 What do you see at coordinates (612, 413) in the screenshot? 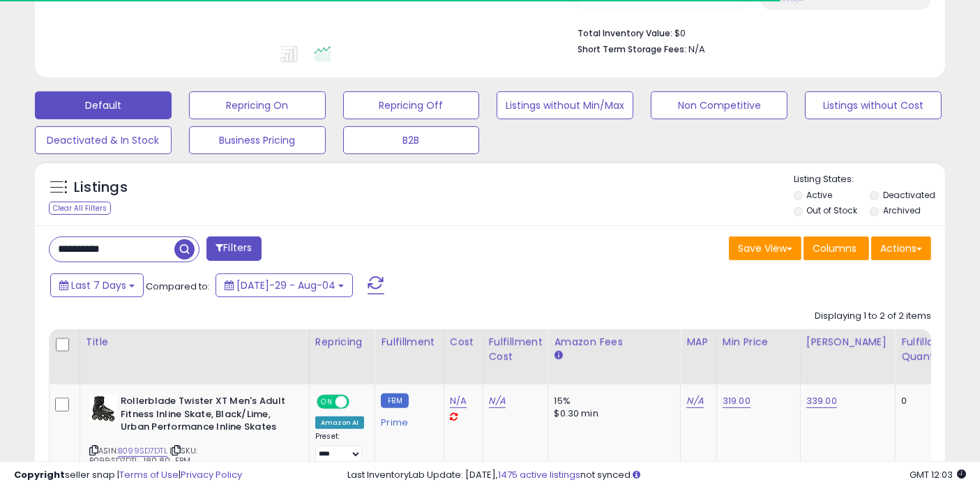
I see `div: $0.30 min` at bounding box center [612, 413].